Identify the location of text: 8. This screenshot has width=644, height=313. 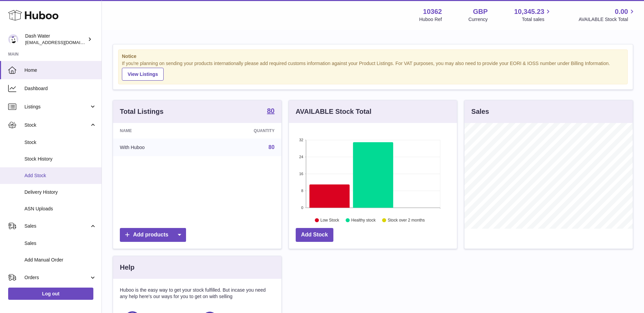
(302, 191).